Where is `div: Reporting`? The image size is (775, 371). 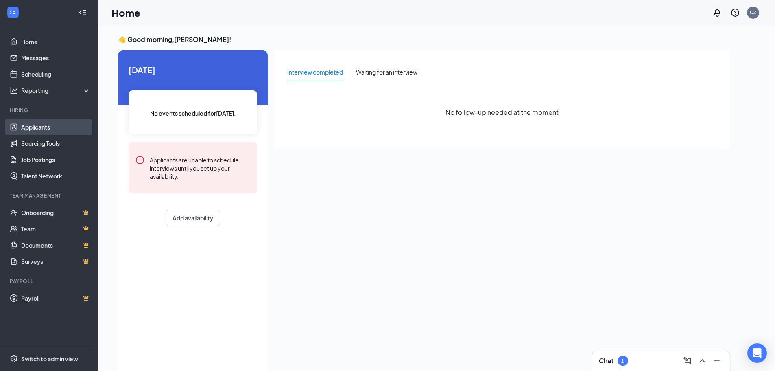
div: Reporting is located at coordinates (56, 90).